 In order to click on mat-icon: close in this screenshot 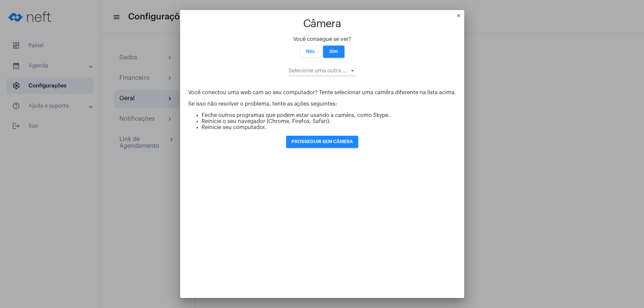, I will do `click(460, 17)`.